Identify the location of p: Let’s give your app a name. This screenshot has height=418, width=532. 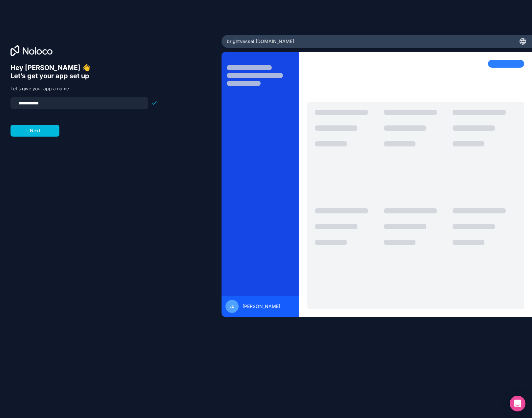
(84, 89).